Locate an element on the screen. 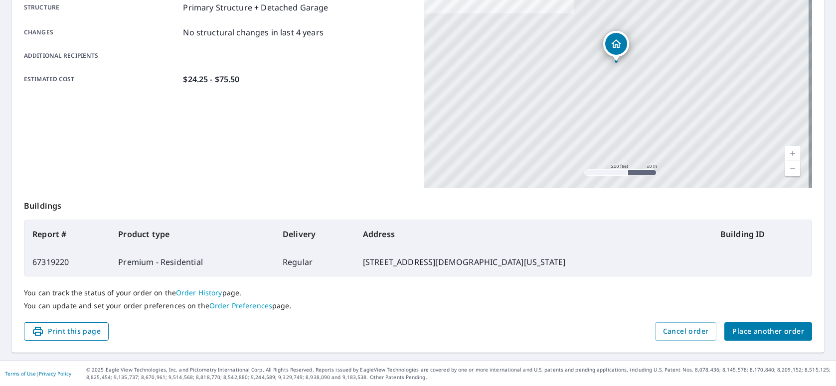  p: © 2025 Eagle View Technologies, Inc. and Pictometry International Corp. All Rights Reserved. Repo... is located at coordinates (459, 374).